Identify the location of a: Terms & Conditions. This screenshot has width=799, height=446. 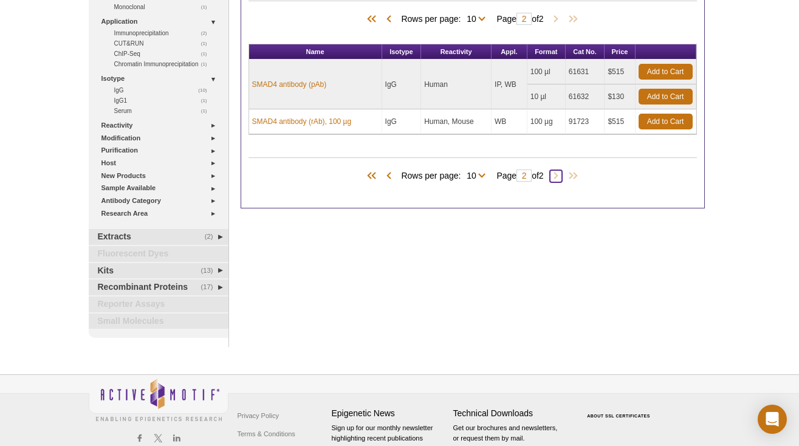
(266, 434).